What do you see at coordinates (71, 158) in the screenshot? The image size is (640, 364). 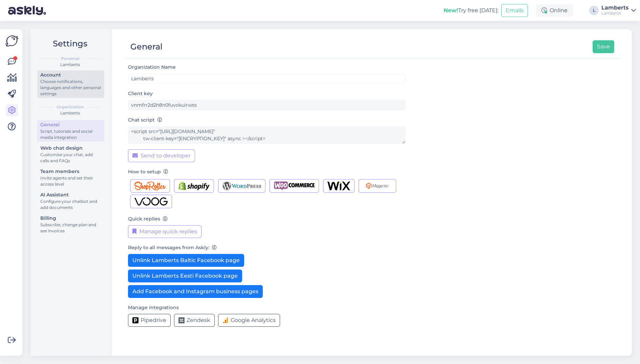 I see `div: Customise your chat, add calls and FAQs` at bounding box center [71, 158].